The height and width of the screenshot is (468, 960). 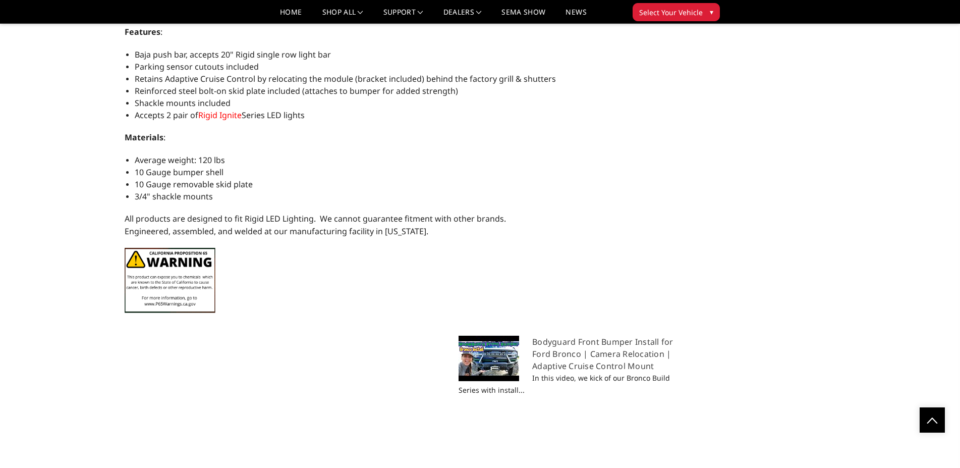 What do you see at coordinates (489, 358) in the screenshot?
I see `img: default.jpg` at bounding box center [489, 358].